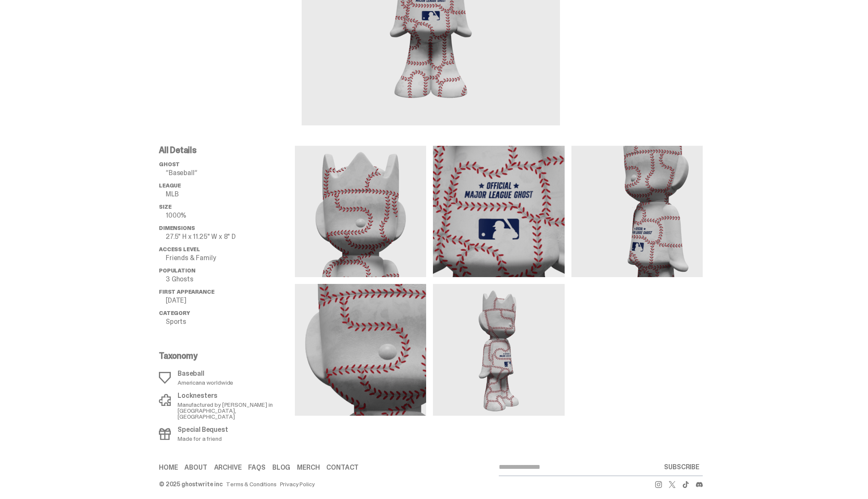  What do you see at coordinates (169, 164) in the screenshot?
I see `span: ghost` at bounding box center [169, 164].